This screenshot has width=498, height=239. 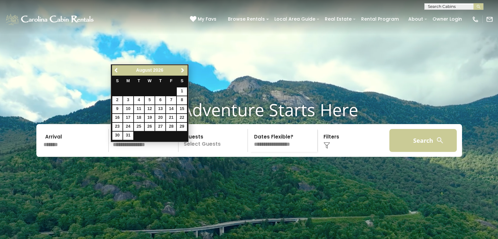 What do you see at coordinates (246, 19) in the screenshot?
I see `a: Browse Rentals` at bounding box center [246, 19].